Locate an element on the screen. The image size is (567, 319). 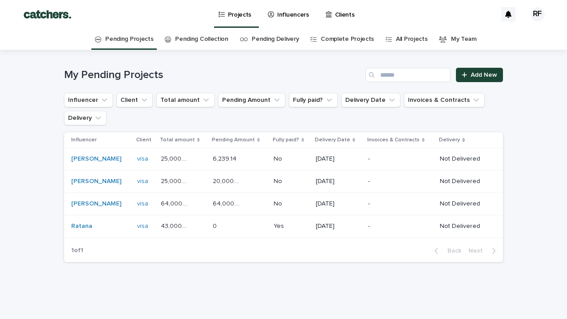
p: Yes is located at coordinates (280, 225).